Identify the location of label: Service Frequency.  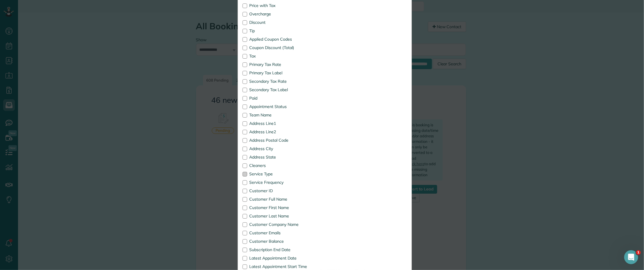
(281, 182).